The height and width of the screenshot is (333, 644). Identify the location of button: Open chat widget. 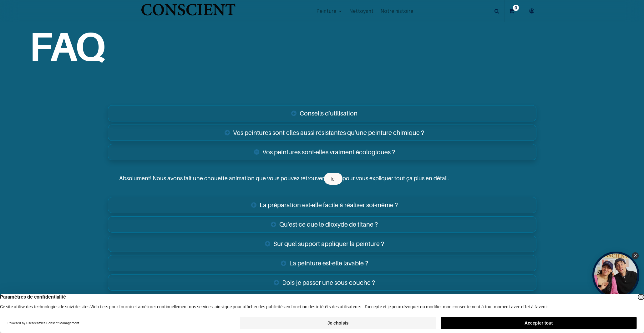
(15, 15).